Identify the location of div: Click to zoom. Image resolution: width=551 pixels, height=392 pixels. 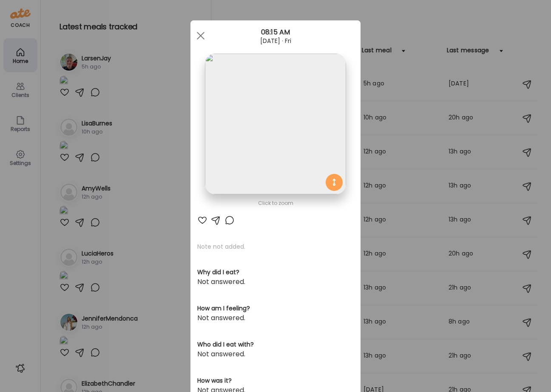
(276, 203).